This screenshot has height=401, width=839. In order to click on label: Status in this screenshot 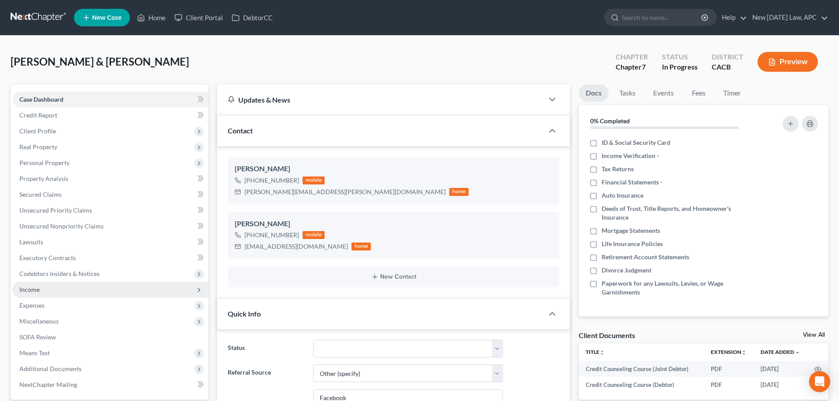, I will do `click(266, 349)`.